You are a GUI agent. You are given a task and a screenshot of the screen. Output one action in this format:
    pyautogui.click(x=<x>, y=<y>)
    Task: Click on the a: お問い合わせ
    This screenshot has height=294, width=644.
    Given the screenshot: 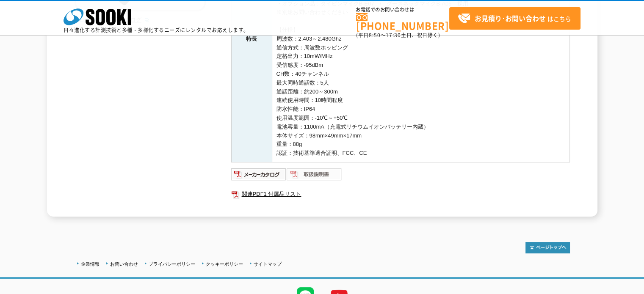 What is the action you would take?
    pyautogui.click(x=124, y=264)
    